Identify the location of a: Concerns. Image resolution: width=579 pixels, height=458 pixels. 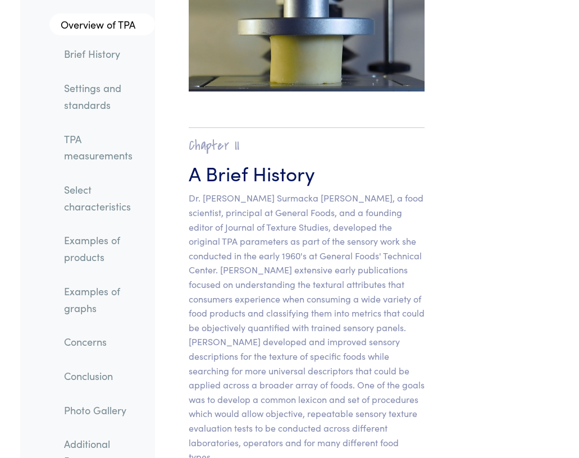
(105, 342).